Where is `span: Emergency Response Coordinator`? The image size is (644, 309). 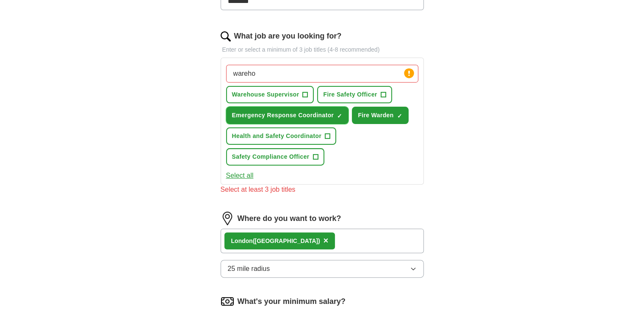 span: Emergency Response Coordinator is located at coordinates (283, 115).